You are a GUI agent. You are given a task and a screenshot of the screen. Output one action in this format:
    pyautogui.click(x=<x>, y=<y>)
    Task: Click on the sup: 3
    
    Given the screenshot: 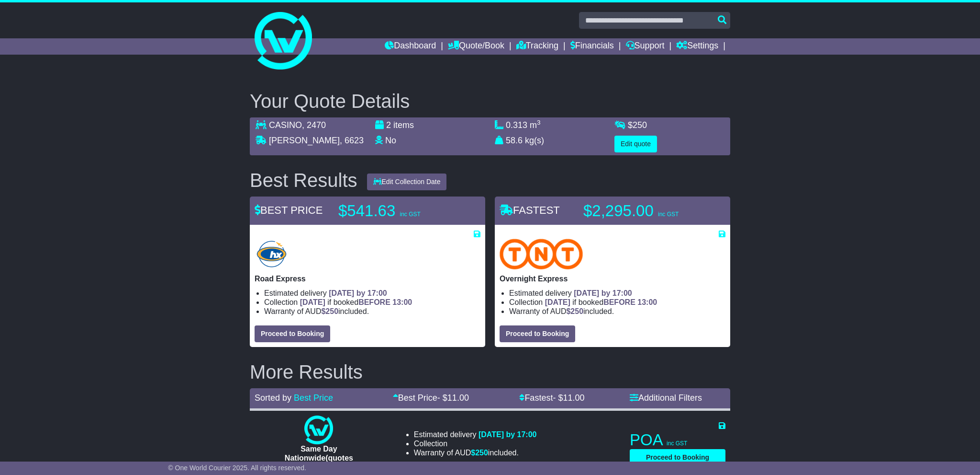 What is the action you would take?
    pyautogui.click(x=539, y=122)
    